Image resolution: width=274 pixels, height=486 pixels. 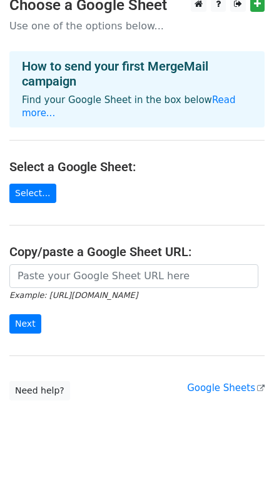 I want to click on input: Paste your Google Sheet URL here, so click(x=134, y=276).